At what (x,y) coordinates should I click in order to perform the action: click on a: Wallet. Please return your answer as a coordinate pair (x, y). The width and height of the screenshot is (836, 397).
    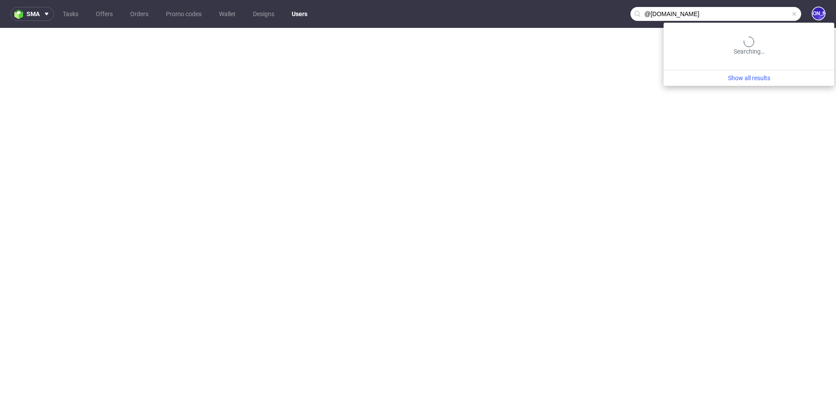
    Looking at the image, I should click on (227, 14).